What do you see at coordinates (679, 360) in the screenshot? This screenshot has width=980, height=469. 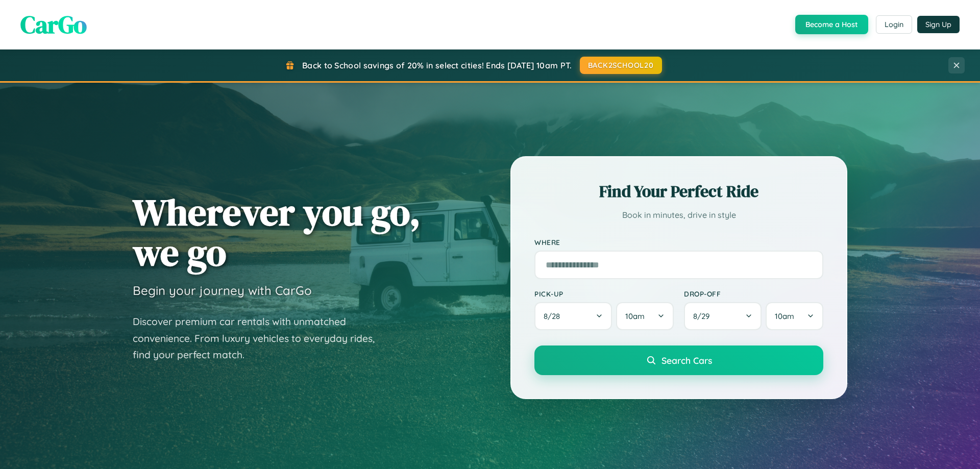 I see `button: Search Cars` at bounding box center [679, 360].